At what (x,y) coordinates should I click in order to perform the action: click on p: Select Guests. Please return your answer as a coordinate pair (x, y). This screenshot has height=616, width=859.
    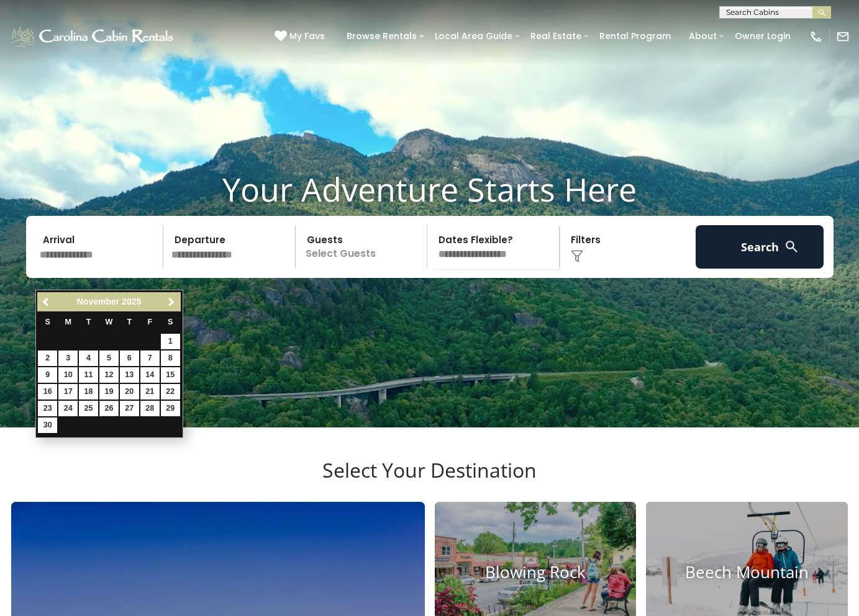
    Looking at the image, I should click on (363, 247).